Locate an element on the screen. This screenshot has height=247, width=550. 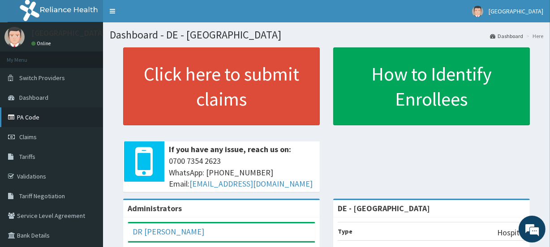
b: If you have any issue, reach us on: is located at coordinates (230, 149).